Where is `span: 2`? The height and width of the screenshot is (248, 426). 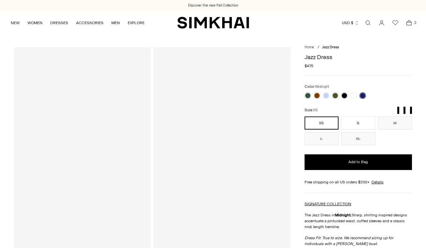
span: 2 is located at coordinates (416, 23).